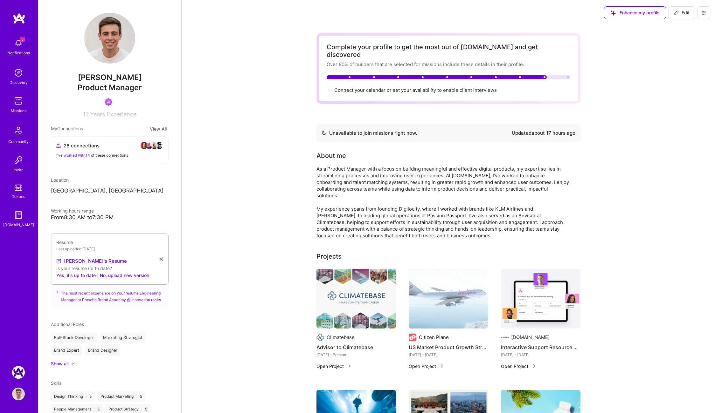  I want to click on div: The most recent experience on your resume: Engineering Manager at Porsche Brand Academy @ Innovat..., so click(110, 295).